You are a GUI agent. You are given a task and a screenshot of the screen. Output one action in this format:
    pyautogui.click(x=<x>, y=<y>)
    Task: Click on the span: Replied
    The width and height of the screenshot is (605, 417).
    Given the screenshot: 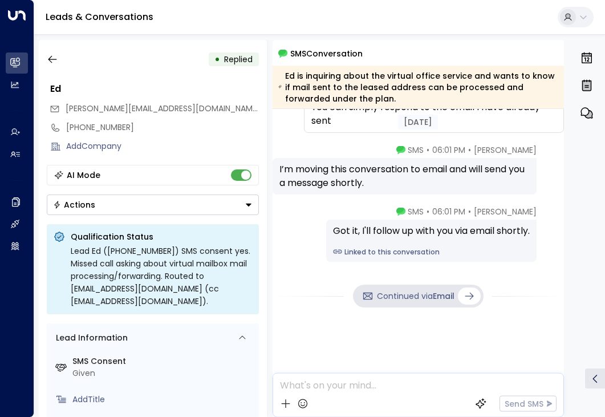 What is the action you would take?
    pyautogui.click(x=238, y=59)
    